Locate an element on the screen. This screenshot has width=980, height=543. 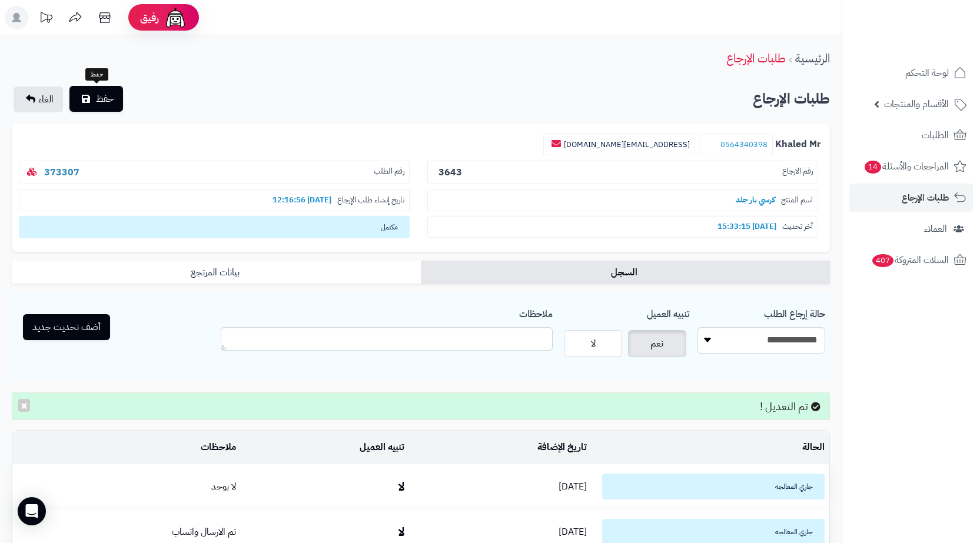
span: السلات المتروكة is located at coordinates (910, 260).